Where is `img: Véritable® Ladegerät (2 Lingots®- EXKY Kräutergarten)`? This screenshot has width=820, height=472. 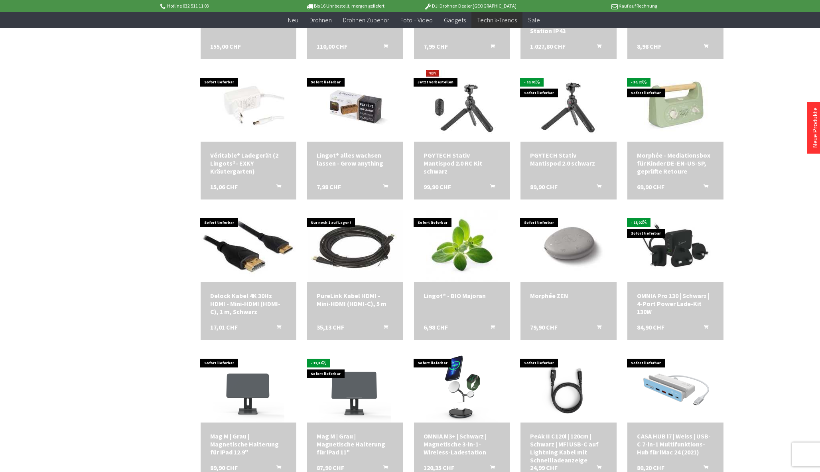 img: Véritable® Ladegerät (2 Lingots®- EXKY Kräutergarten) is located at coordinates (249, 106).